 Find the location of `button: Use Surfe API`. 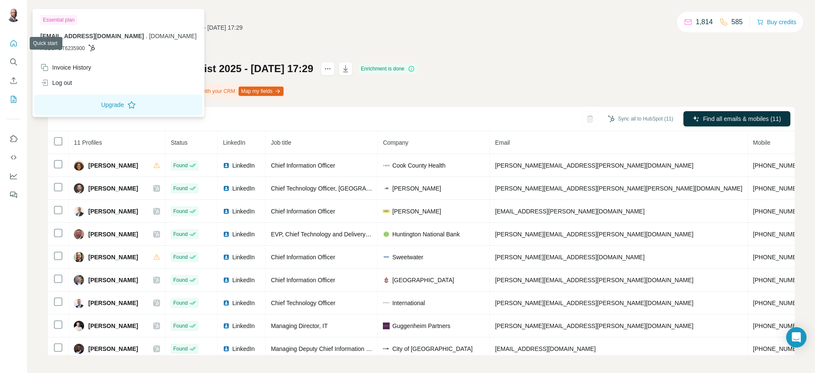

button: Use Surfe API is located at coordinates (14, 157).